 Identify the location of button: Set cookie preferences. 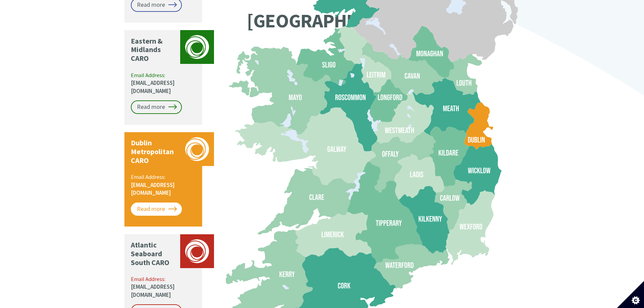
(630, 294).